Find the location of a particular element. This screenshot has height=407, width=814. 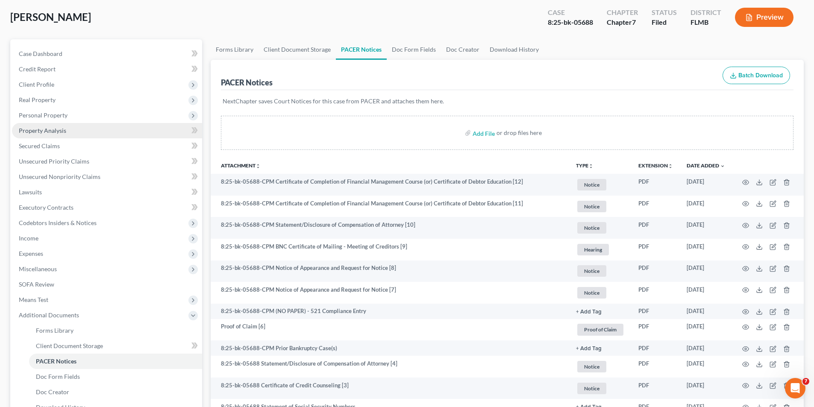

div: PACER Notices is located at coordinates (246, 82).